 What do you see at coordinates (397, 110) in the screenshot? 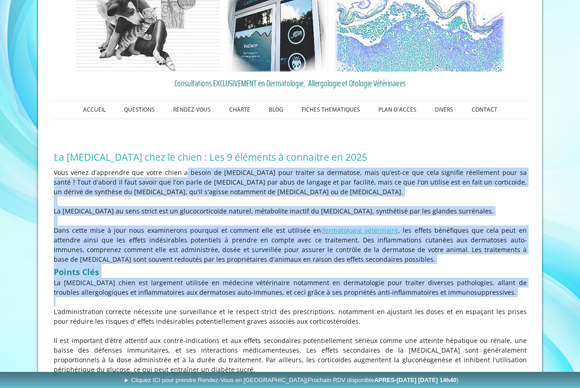
I see `a: PLAN D'ACCES` at bounding box center [397, 110].